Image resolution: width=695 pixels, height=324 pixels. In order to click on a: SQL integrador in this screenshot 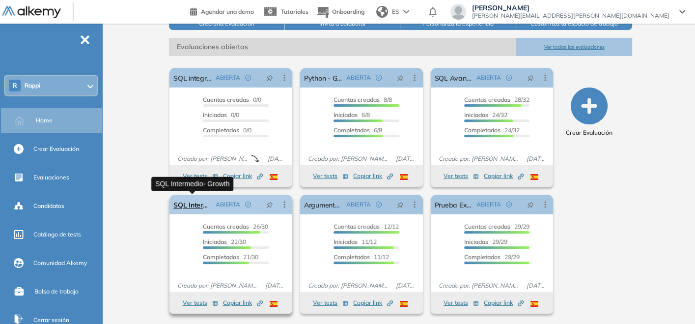, I will do `click(193, 78)`.